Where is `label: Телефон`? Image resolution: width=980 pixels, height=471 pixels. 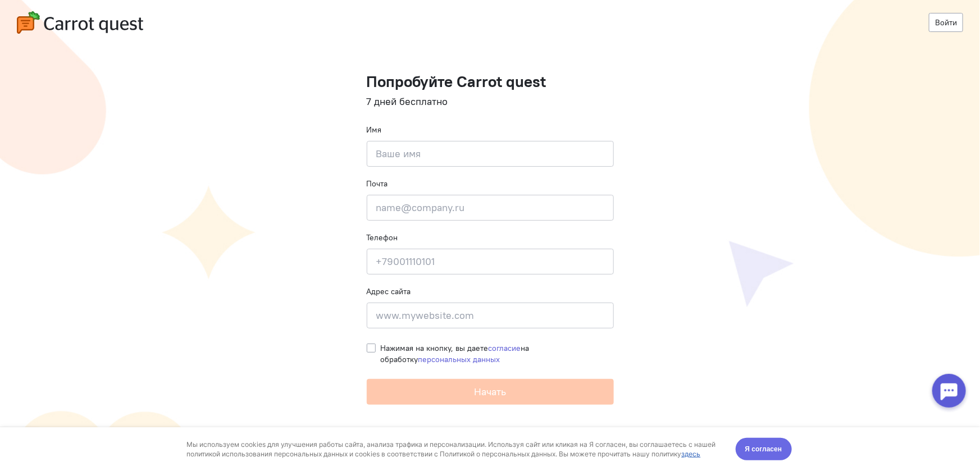
label: Телефон is located at coordinates (382, 237).